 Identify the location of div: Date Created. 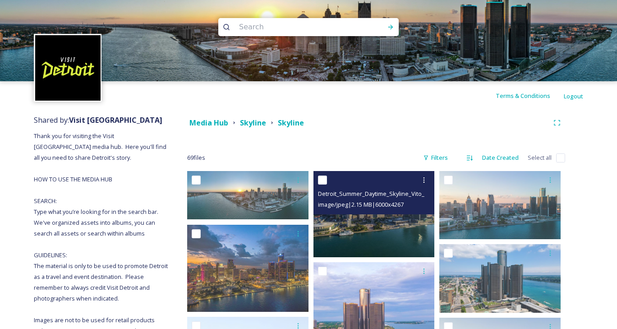
(501, 158).